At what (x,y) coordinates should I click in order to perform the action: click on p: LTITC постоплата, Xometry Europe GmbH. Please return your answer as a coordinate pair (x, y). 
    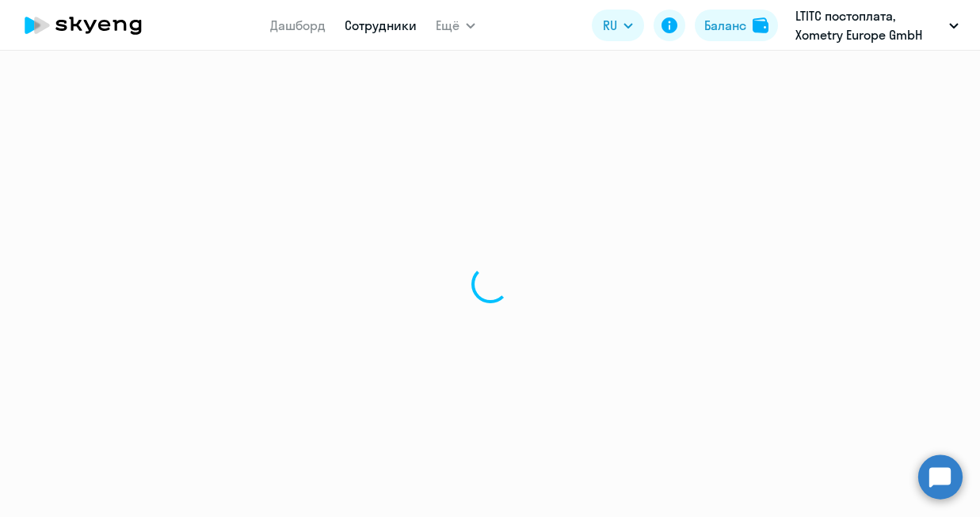
    Looking at the image, I should click on (869, 25).